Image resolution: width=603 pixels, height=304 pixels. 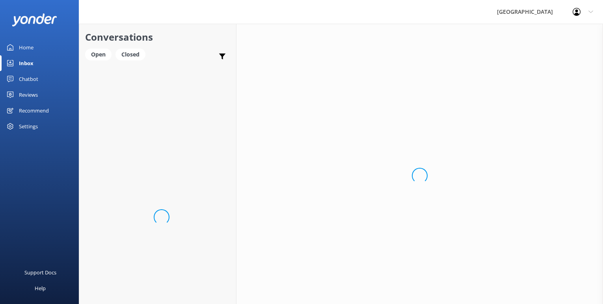 I want to click on div: Closed, so click(x=131, y=54).